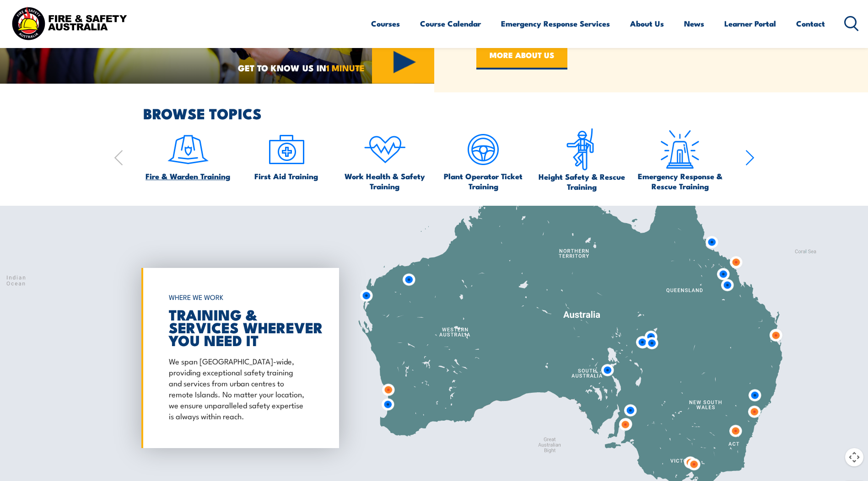 This screenshot has width=868, height=481. I want to click on a: About Us, so click(647, 23).